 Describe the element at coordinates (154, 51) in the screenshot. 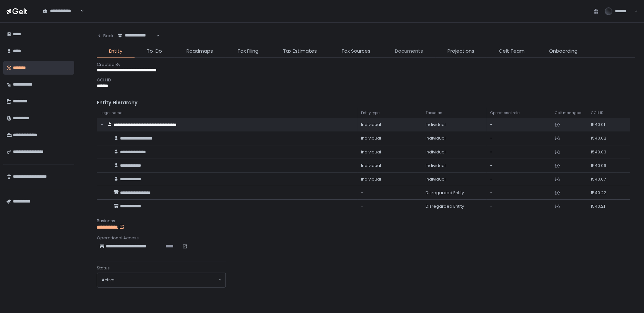

I see `span: To-Do` at that location.